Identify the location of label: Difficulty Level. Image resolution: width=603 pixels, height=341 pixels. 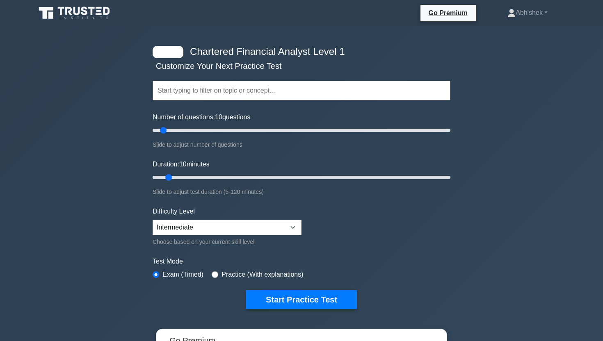
(173, 212).